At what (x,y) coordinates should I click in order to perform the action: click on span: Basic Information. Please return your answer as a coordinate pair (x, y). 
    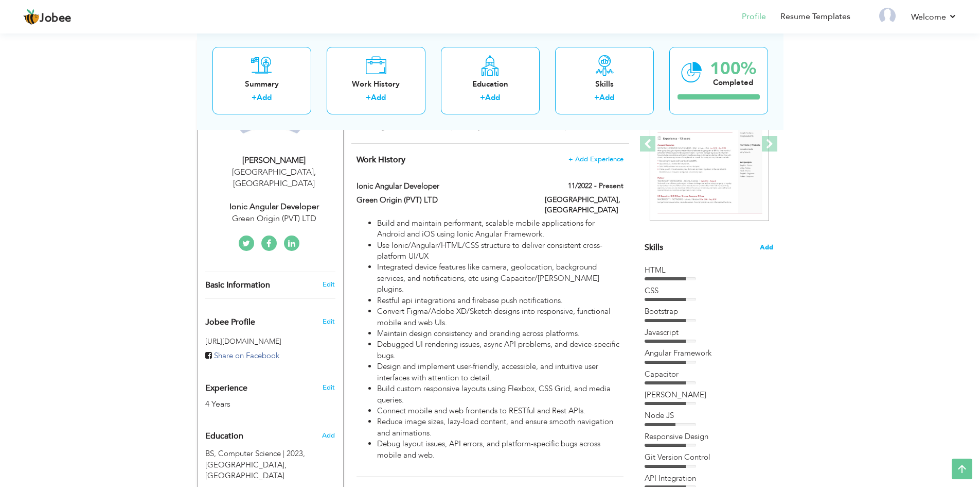
    Looking at the image, I should click on (238, 285).